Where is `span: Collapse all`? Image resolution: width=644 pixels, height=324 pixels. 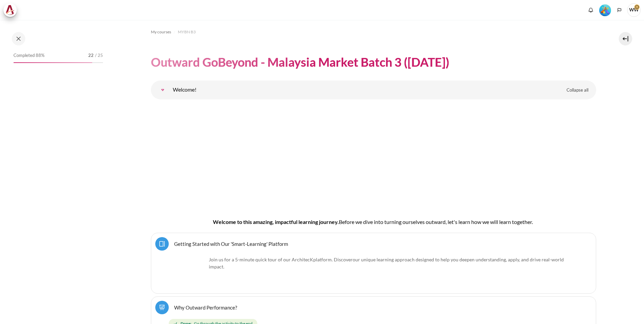
span: Collapse all is located at coordinates (578, 90).